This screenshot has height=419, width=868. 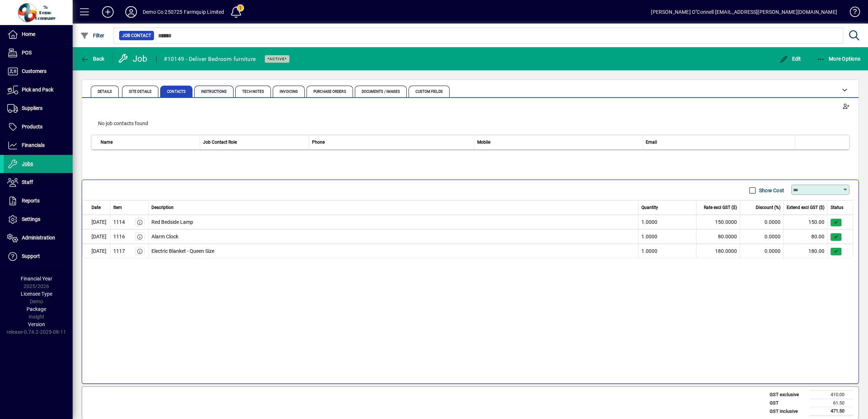 What do you see at coordinates (162, 207) in the screenshot?
I see `span: Description` at bounding box center [162, 207].